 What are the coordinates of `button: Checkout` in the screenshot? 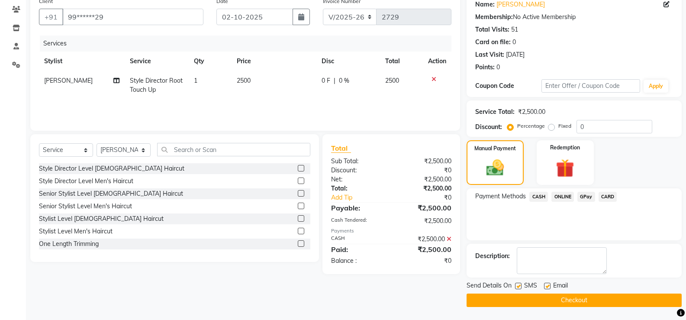 It's located at (574, 300).